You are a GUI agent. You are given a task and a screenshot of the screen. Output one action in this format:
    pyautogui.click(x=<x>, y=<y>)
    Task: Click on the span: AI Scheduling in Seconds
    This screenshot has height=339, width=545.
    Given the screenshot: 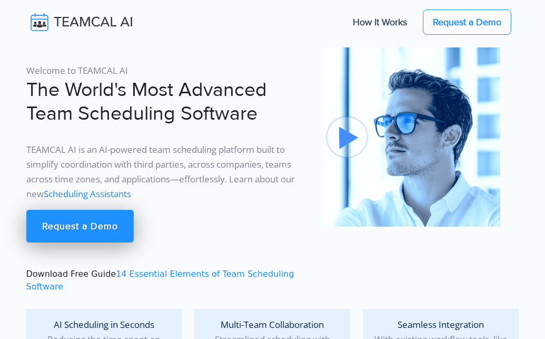 What is the action you would take?
    pyautogui.click(x=104, y=324)
    